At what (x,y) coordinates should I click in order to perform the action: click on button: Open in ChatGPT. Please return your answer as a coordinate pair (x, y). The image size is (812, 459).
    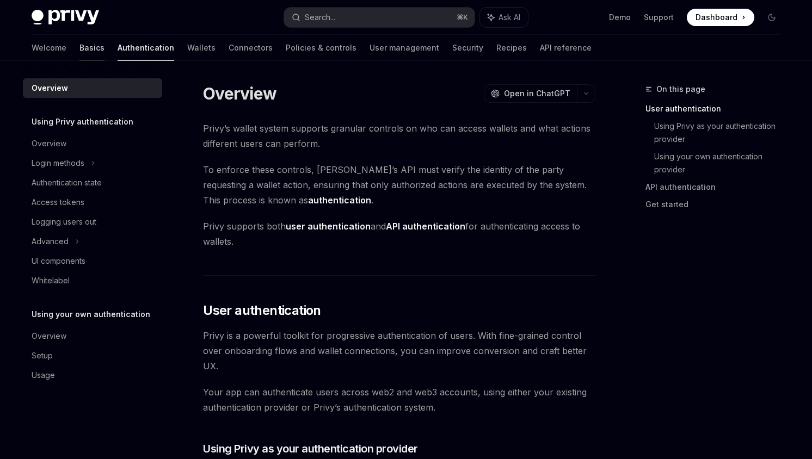
    Looking at the image, I should click on (530, 94).